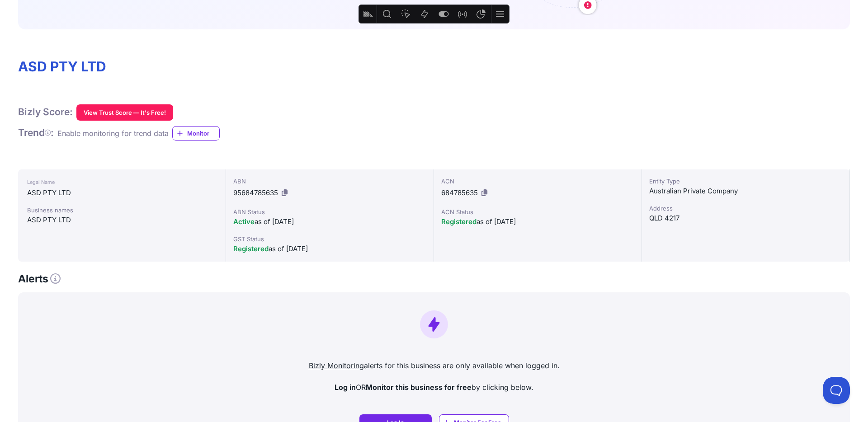  I want to click on h1: Bizly Score:, so click(45, 112).